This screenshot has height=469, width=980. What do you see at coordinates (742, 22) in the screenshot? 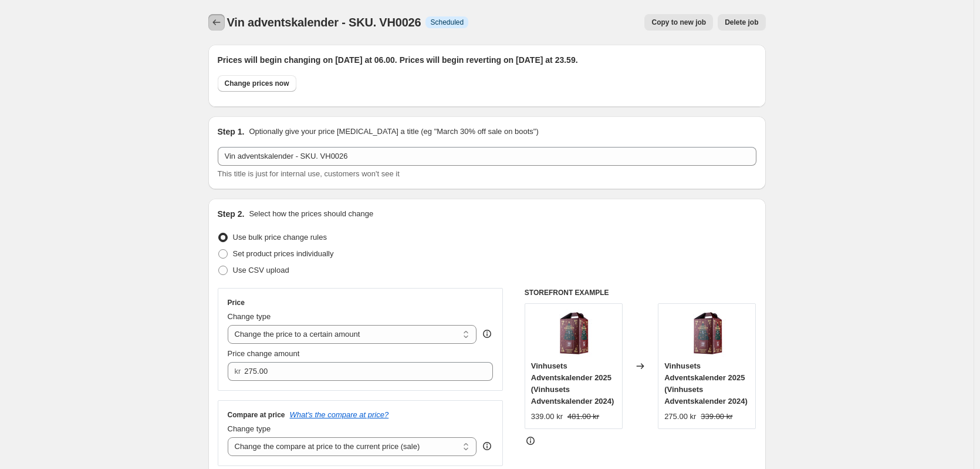
I see `button: Delete job` at bounding box center [742, 22].